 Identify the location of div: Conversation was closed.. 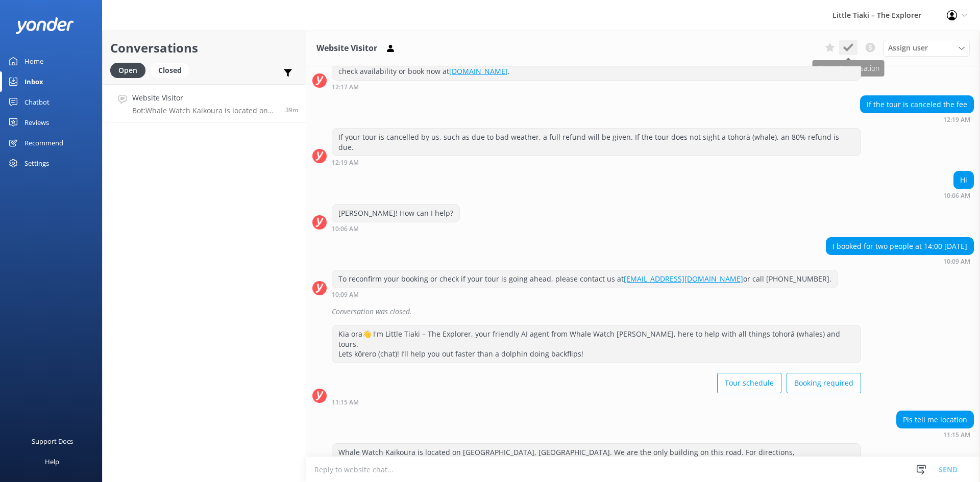
(652, 312).